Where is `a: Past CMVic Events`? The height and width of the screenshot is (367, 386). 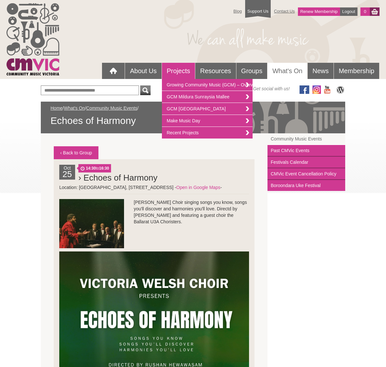 a: Past CMVic Events is located at coordinates (306, 151).